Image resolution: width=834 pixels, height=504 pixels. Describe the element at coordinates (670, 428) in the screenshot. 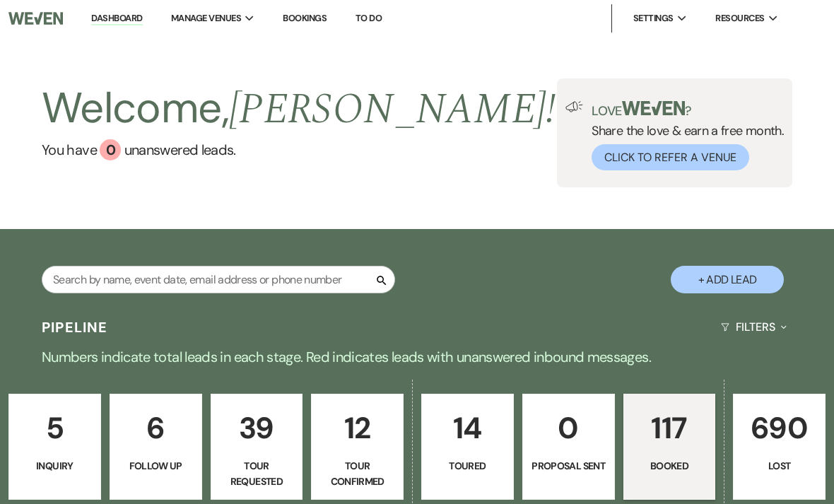

I see `p: 117` at that location.